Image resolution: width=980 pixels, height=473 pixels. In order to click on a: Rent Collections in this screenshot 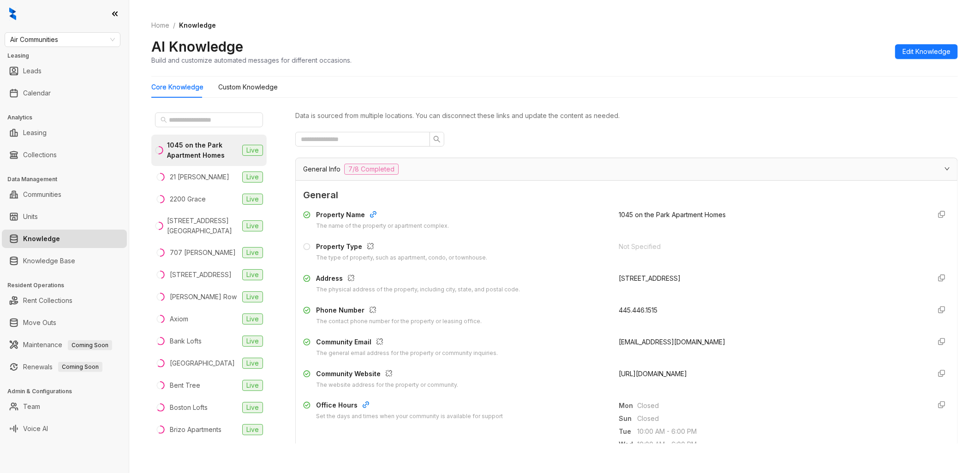, I will do `click(48, 301)`.